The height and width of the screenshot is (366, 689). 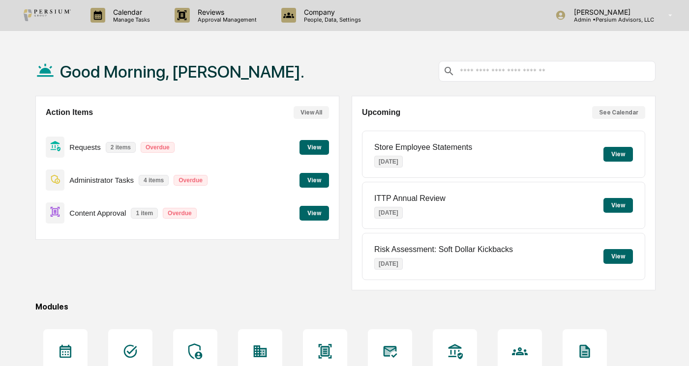 What do you see at coordinates (345, 307) in the screenshot?
I see `div: Modules` at bounding box center [345, 307].